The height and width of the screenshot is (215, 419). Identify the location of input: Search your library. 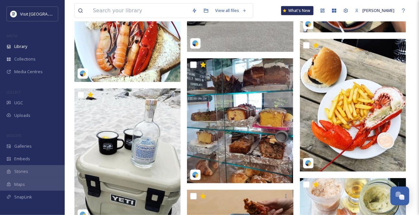
(139, 11).